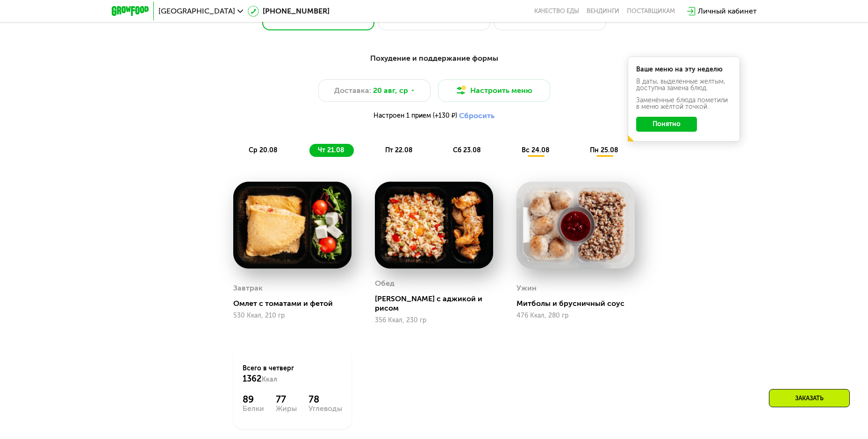 This screenshot has width=868, height=439. I want to click on div: Завтрак, so click(248, 288).